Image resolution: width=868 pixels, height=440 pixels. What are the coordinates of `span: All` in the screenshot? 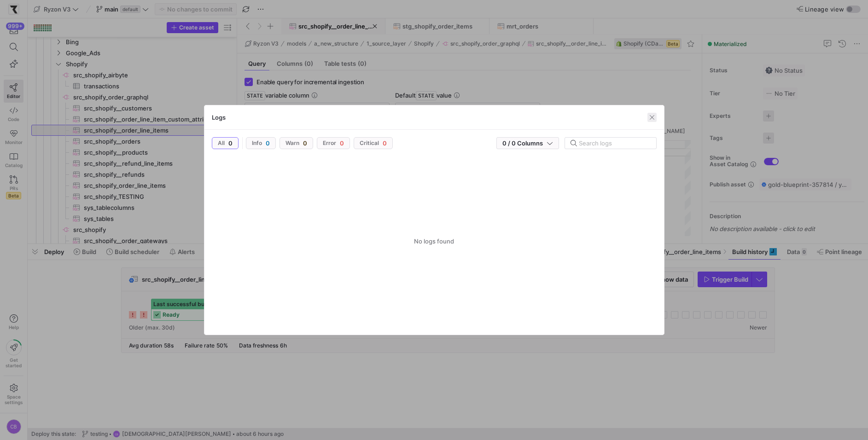 It's located at (221, 144).